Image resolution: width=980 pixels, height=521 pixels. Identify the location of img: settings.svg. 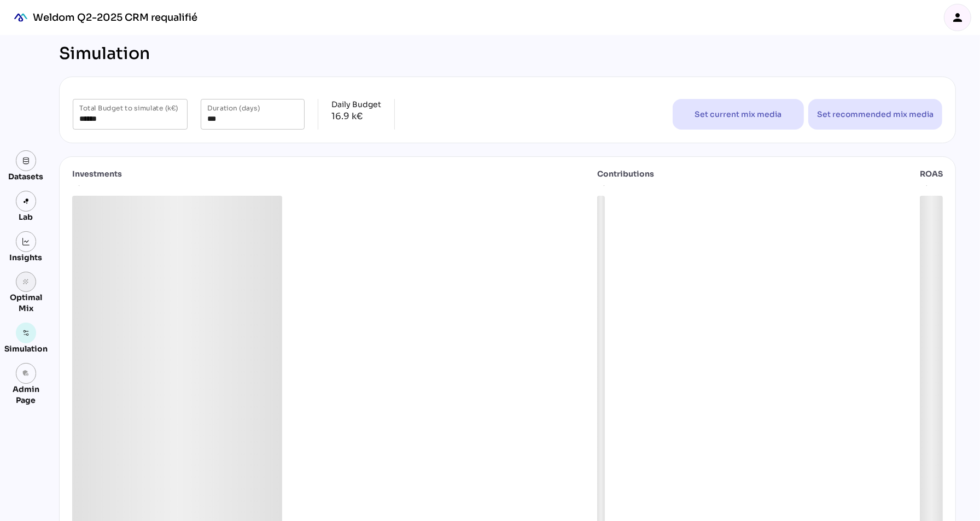
(26, 333).